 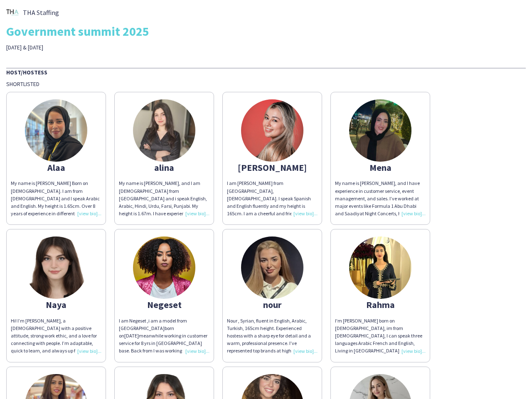 I want to click on div: Nour , Syrian, fluent in English, Arabic, Turkish, 165cm height. Experienced hostess with a sharp..., so click(x=272, y=336).